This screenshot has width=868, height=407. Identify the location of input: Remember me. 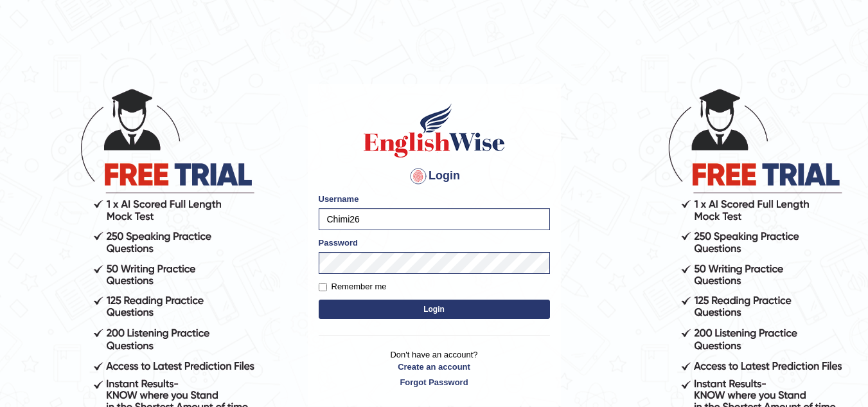
(323, 286).